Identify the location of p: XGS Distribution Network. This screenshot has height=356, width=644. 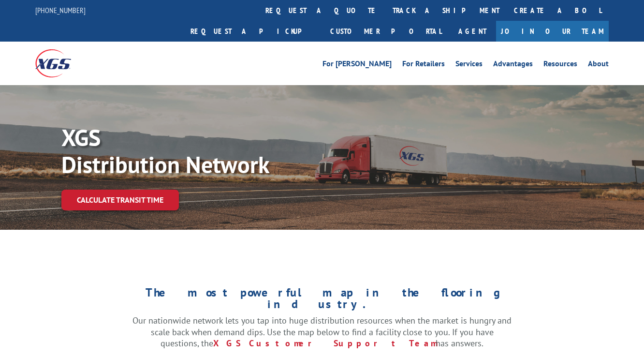
(207, 151).